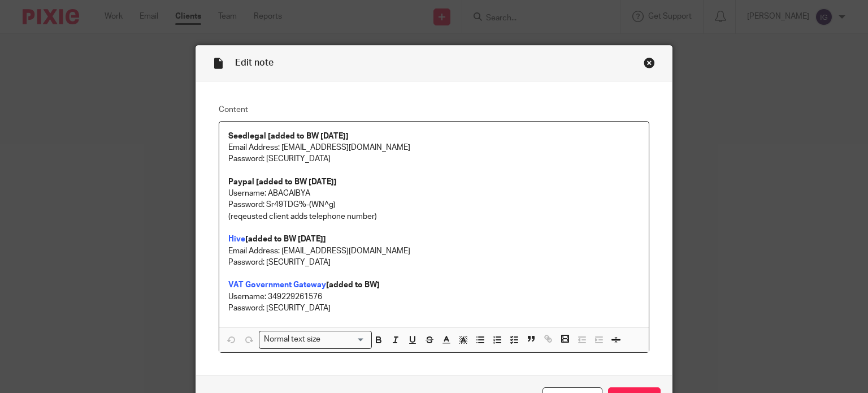 This screenshot has width=868, height=393. What do you see at coordinates (434, 193) in the screenshot?
I see `p: Username: ABACAIBYA` at bounding box center [434, 193].